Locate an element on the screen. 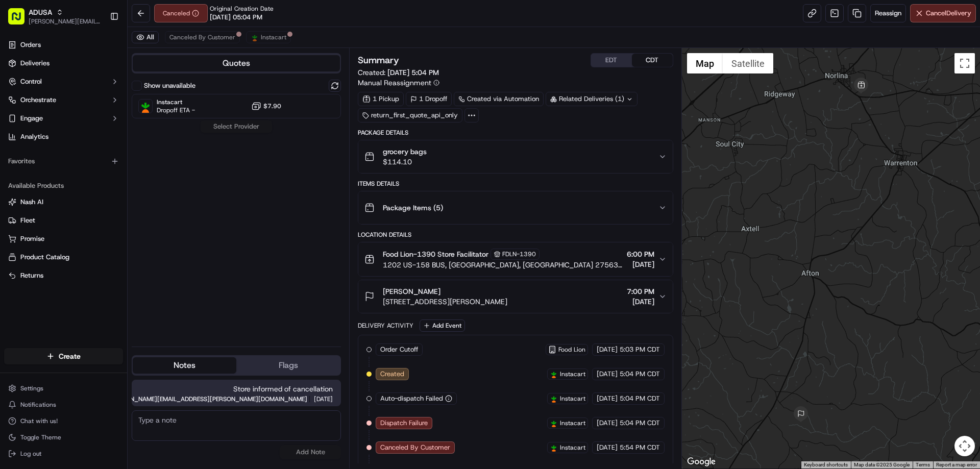 This screenshot has height=469, width=980. button: Start new chat is located at coordinates (180, 106).